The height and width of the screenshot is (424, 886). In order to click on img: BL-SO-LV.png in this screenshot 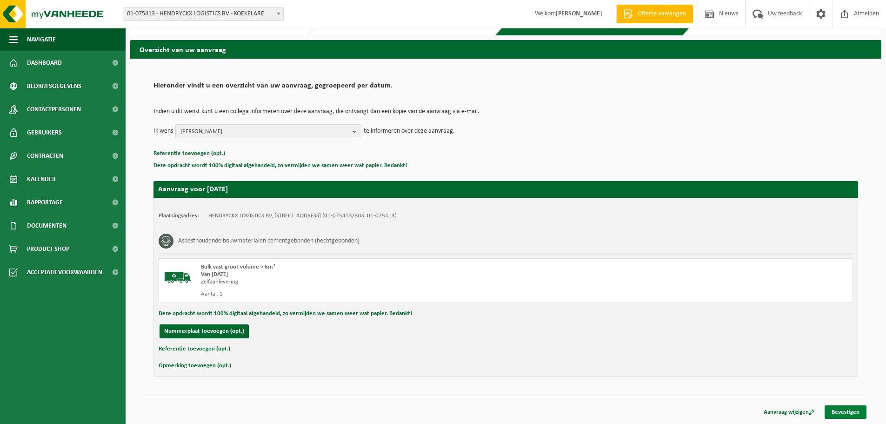, I will do `click(178, 277)`.